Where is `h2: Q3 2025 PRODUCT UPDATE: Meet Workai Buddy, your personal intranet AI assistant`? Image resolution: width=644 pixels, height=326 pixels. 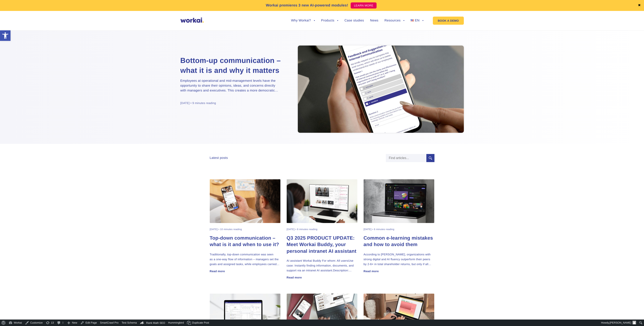 h2: Q3 2025 PRODUCT UPDATE: Meet Workai Buddy, your personal intranet AI assistant is located at coordinates (322, 244).